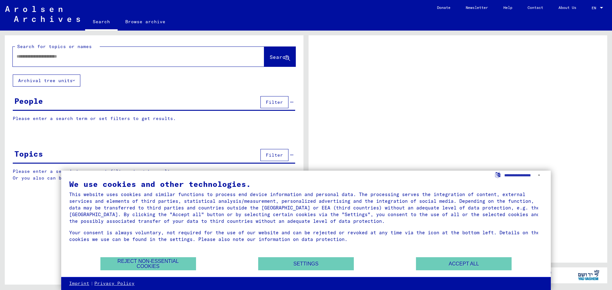 The width and height of the screenshot is (612, 290). What do you see at coordinates (79, 284) in the screenshot?
I see `a: Imprint` at bounding box center [79, 284].